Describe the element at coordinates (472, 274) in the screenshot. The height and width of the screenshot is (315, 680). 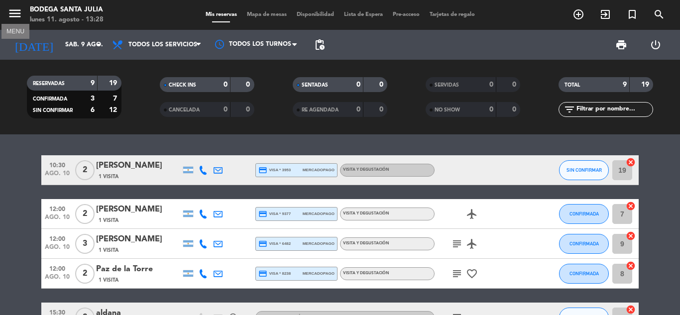
I see `i: favorite_border` at that location.